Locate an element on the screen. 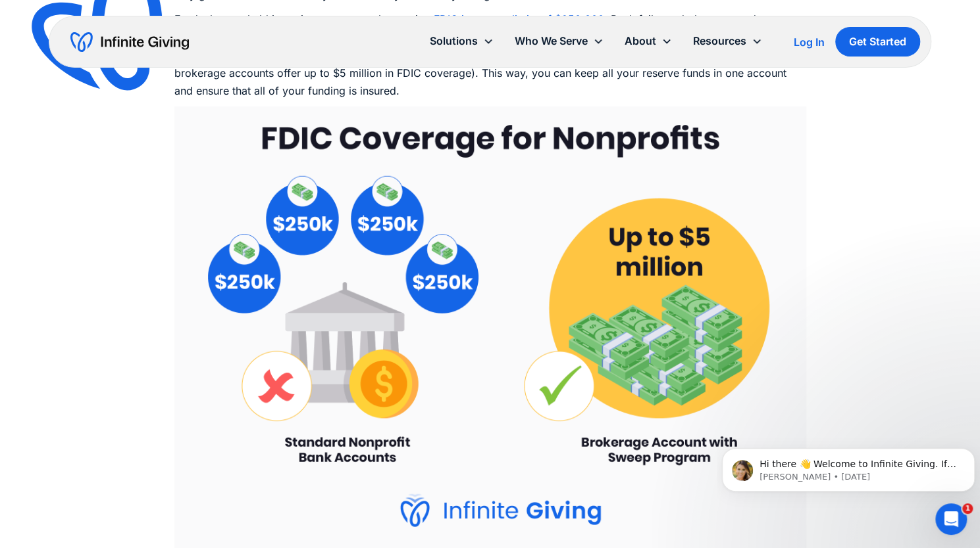 This screenshot has height=548, width=980. p: Hi there 👋 Welcome to Infinite Giving. If you have any questions, just reply to this message. [GE... is located at coordinates (142, 44).